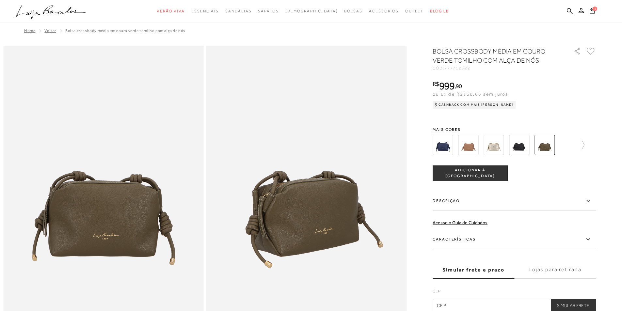 The height and width of the screenshot is (311, 622). I want to click on span: Essenciais, so click(205, 11).